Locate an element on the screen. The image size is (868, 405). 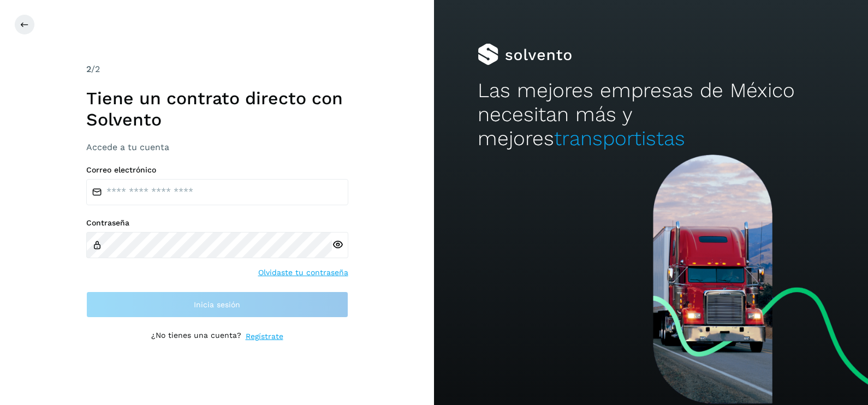
h2: Las mejores empresas de México necesitan más y mejores is located at coordinates (651, 115).